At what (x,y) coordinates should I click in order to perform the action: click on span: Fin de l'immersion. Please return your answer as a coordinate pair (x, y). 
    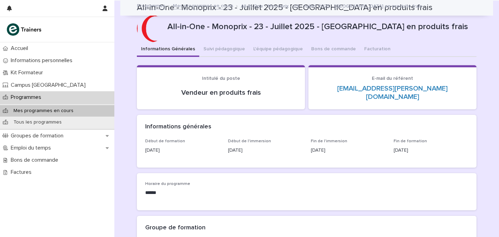
    Looking at the image, I should click on (329, 141).